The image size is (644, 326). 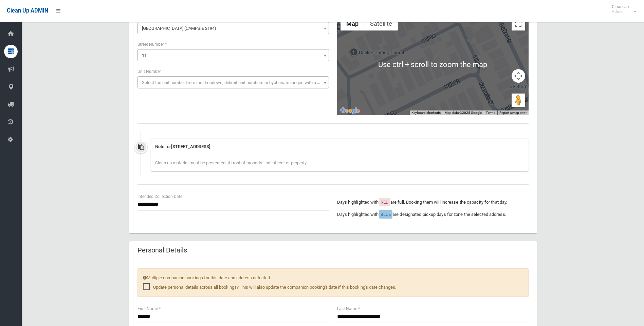 I want to click on button: Show street map, so click(x=352, y=24).